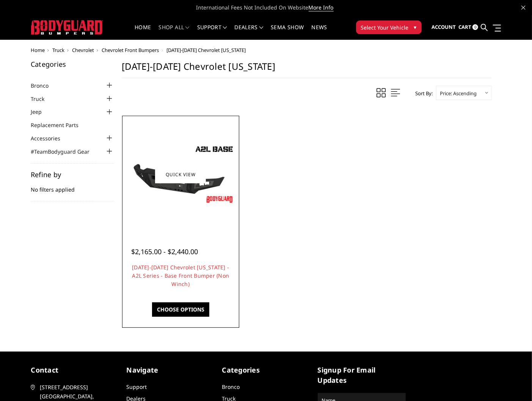 The height and width of the screenshot is (401, 532). I want to click on span: Account, so click(443, 27).